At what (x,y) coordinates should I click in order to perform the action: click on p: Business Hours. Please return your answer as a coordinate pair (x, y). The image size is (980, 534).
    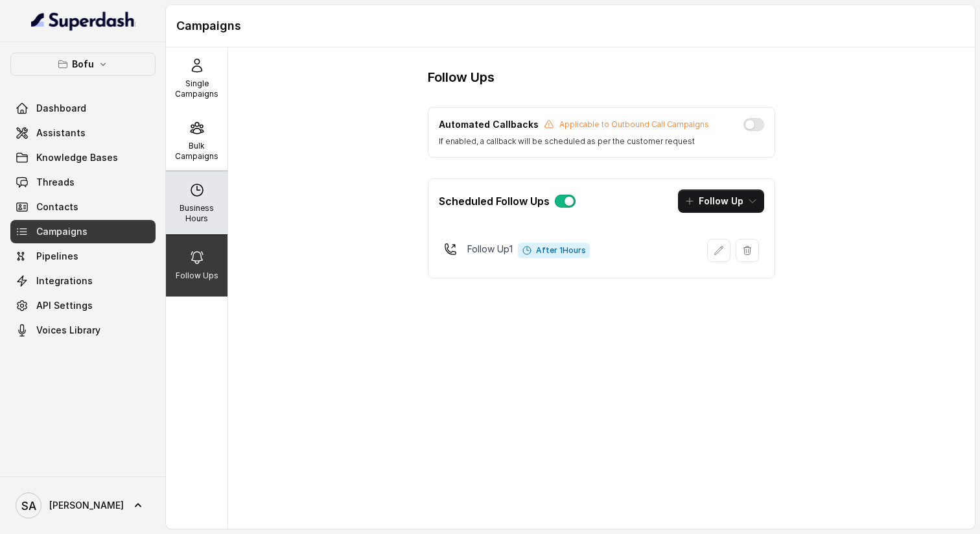
    Looking at the image, I should click on (196, 214).